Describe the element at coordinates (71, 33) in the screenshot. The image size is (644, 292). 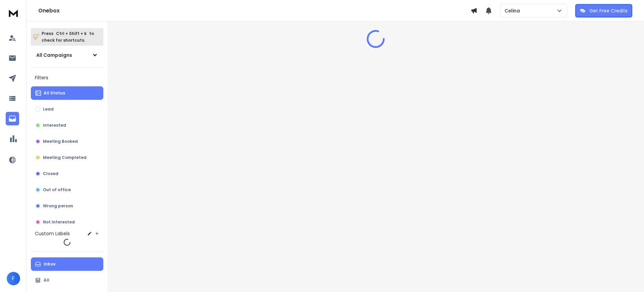
I see `span: Ctrl + Shift + k` at that location.